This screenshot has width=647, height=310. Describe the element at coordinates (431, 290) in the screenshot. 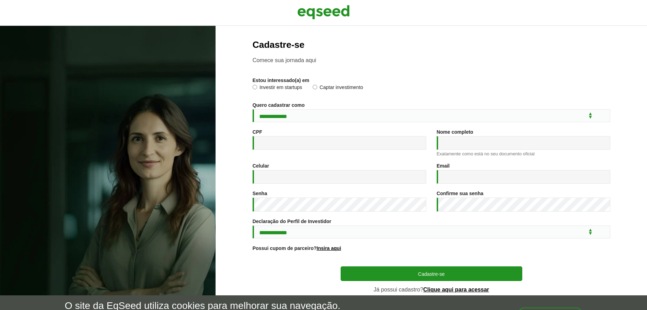

I see `p: Já possui cadastro?` at that location.